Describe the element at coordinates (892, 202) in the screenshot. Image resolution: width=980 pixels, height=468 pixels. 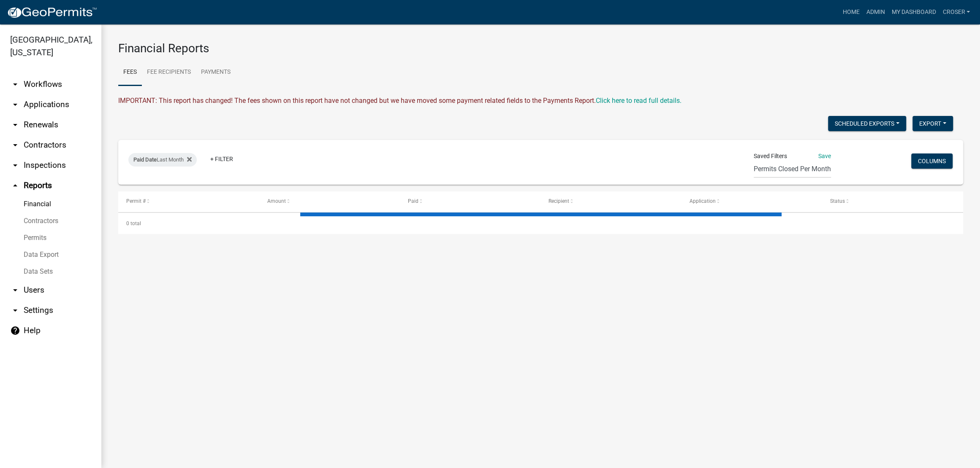
I see `datatable-header-cell: Status` at that location.